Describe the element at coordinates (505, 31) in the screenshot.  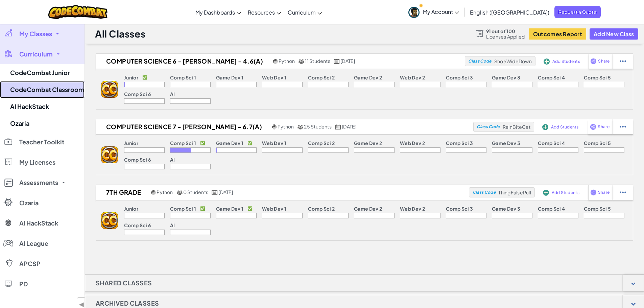
I see `span: 91 out of 100` at that location.